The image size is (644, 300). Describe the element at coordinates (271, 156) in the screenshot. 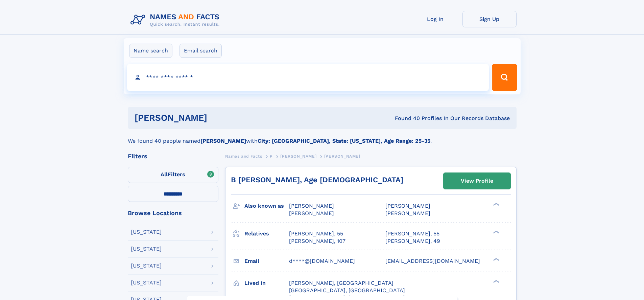

I see `span: P` at that location.